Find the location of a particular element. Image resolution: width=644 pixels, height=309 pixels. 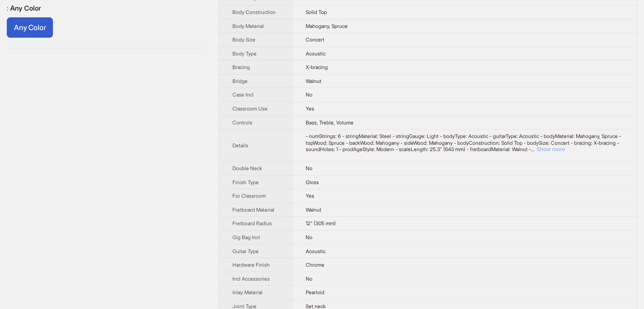

span: Guitar Type is located at coordinates (246, 251).